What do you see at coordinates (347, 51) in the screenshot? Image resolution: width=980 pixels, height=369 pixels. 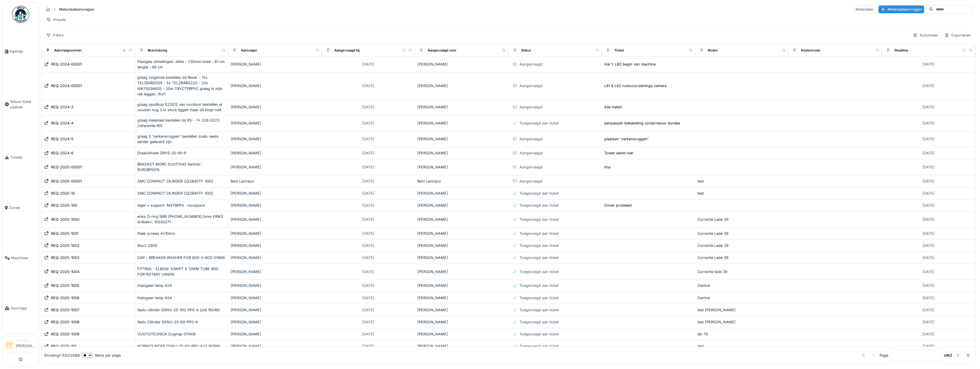 I see `div: Aangevraagd bij` at bounding box center [347, 51].